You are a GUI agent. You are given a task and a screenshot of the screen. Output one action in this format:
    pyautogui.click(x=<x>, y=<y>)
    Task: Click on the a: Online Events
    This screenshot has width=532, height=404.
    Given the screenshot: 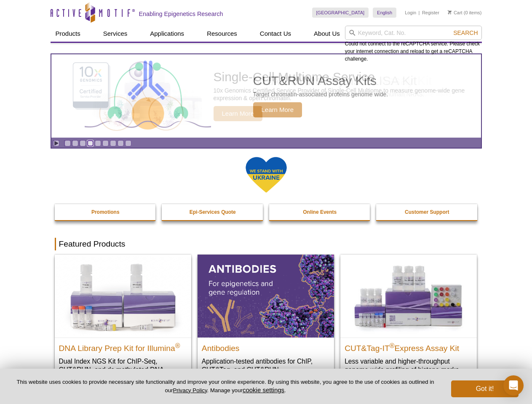 What is the action you would take?
    pyautogui.click(x=320, y=212)
    